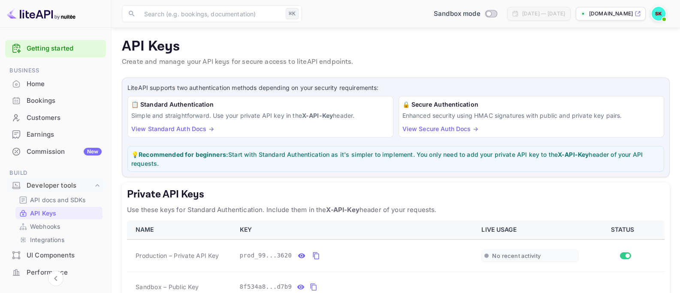  Describe the element at coordinates (59, 240) in the screenshot. I see `a: Integrations` at that location.